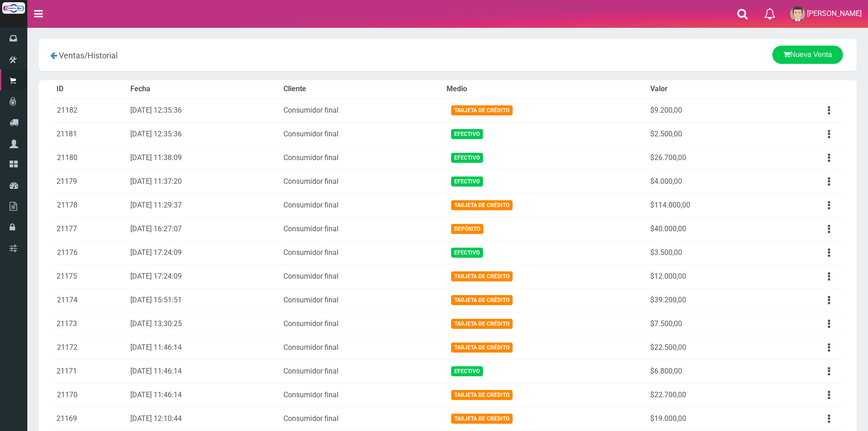  I want to click on td: 21169, so click(90, 418).